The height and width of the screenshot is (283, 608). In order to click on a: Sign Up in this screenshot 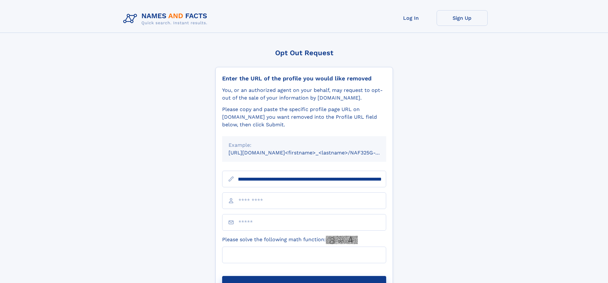, I will do `click(462, 18)`.